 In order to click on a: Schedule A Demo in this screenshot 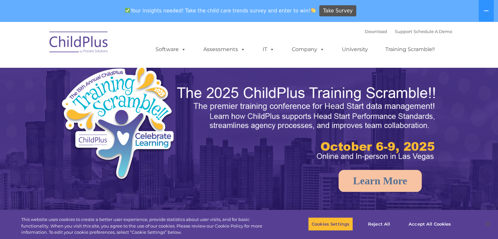, I will do `click(433, 31)`.